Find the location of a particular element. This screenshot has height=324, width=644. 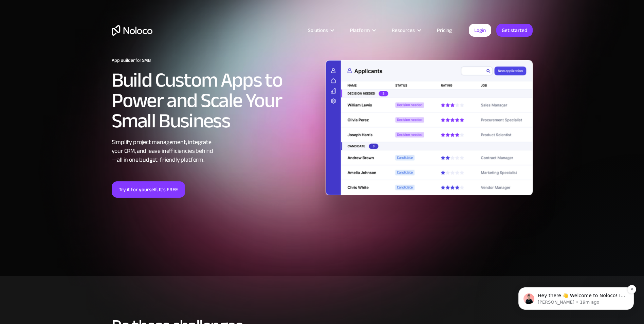

a: Login is located at coordinates (480, 30).